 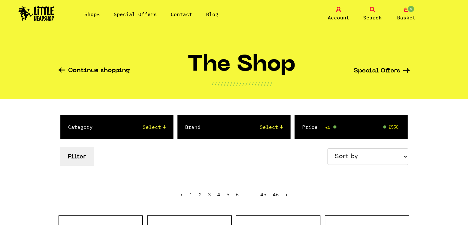 I want to click on a: 46, so click(x=275, y=194).